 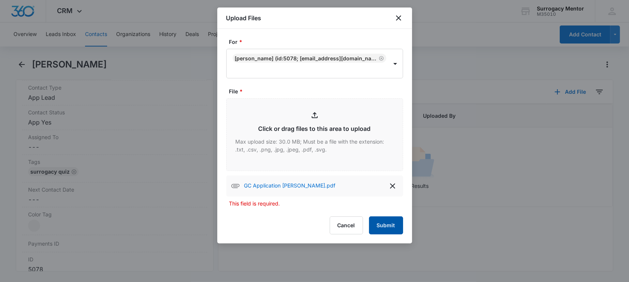 What do you see at coordinates (386, 225) in the screenshot?
I see `button: Submit` at bounding box center [386, 225].